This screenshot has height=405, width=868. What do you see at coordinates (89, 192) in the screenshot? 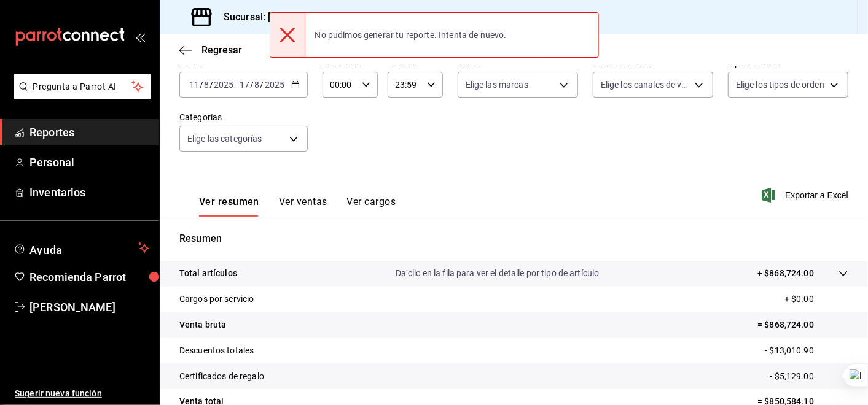
I see `span: Inventarios` at bounding box center [89, 192].